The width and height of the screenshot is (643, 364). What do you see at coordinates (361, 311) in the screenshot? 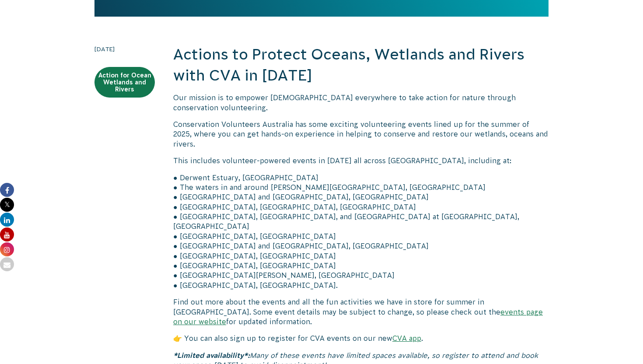
I see `p: Find out more about the events and all the fun activities we have in store for summer in [GEOGRAP...` at bounding box center [361, 311].